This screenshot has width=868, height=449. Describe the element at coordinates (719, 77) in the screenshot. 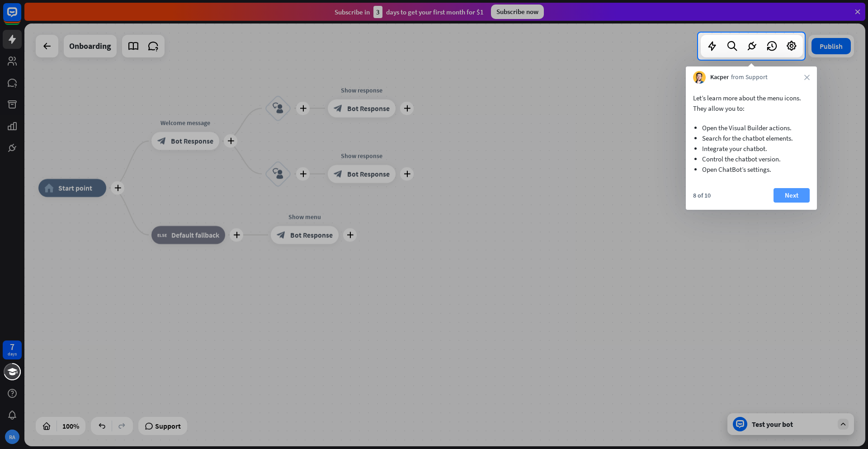

I see `span: Kacper` at that location.